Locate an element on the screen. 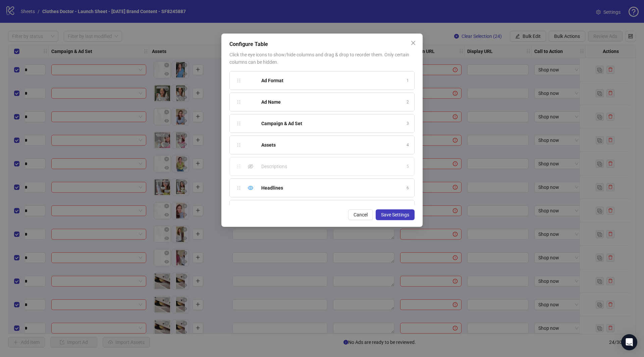 The width and height of the screenshot is (644, 357). span: Click the eye icons to show/hide columns and drag & drop to reorder them. Only certain columns ca... is located at coordinates (319, 58).